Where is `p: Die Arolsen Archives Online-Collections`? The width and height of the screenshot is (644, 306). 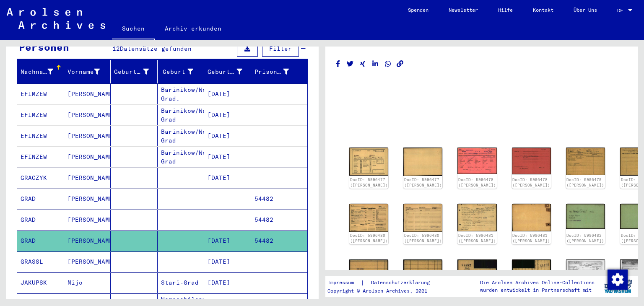
p: Die Arolsen Archives Online-Collections is located at coordinates (537, 282).